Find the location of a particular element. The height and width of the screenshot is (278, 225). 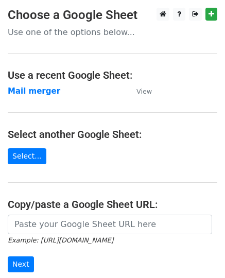

p: Use one of the options below... is located at coordinates (112, 32).